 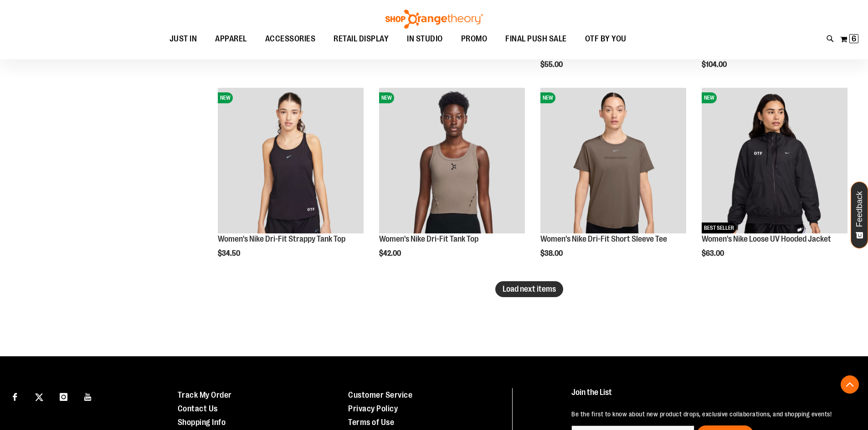 What do you see at coordinates (529, 289) in the screenshot?
I see `span: Load next items` at bounding box center [529, 289].